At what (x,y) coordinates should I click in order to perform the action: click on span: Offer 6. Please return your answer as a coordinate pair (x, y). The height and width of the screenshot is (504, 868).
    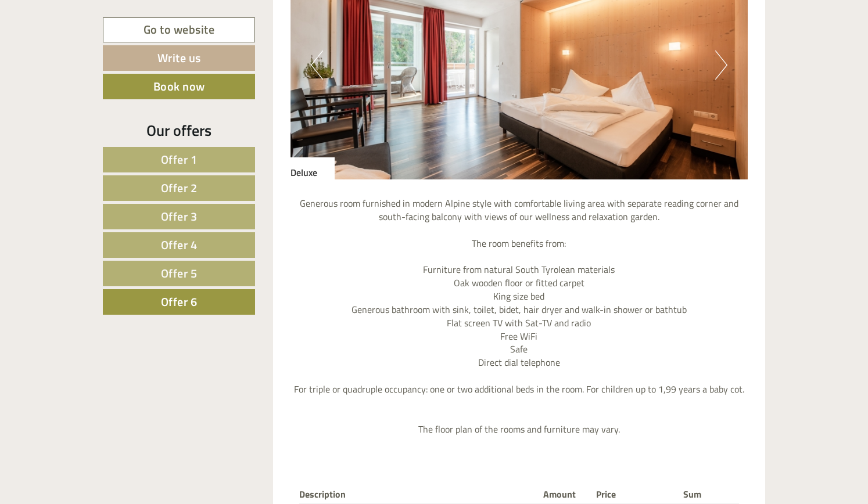
    Looking at the image, I should click on (179, 301).